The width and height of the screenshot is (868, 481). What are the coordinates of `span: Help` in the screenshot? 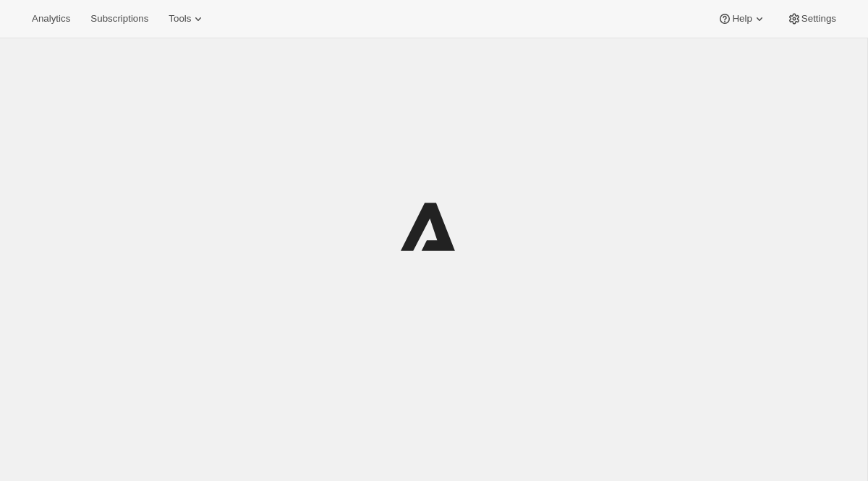 It's located at (741, 19).